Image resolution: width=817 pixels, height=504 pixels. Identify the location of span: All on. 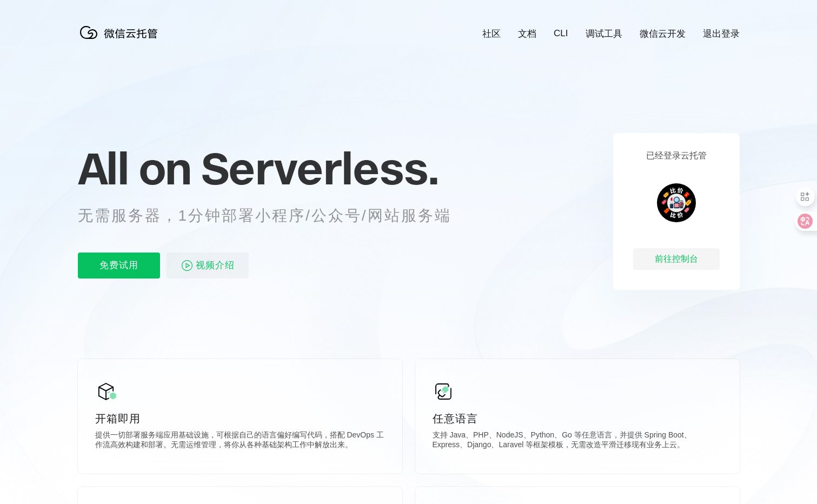
(134, 168).